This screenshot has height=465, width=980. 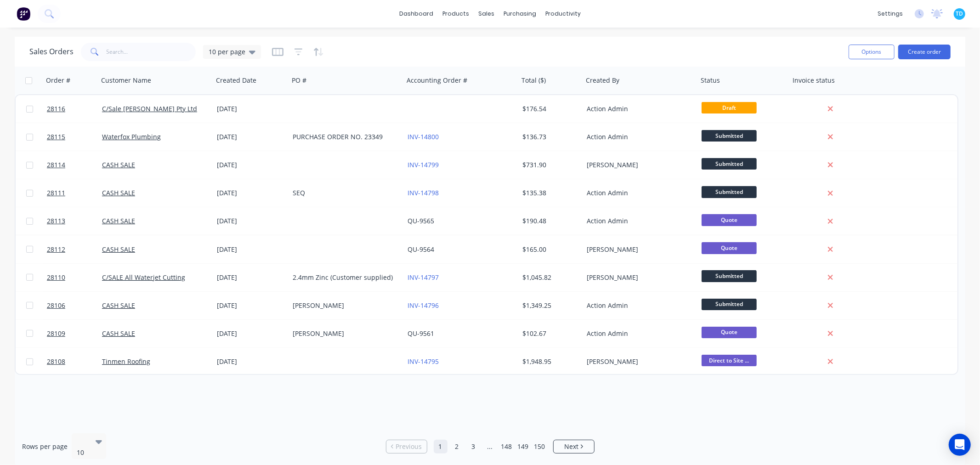 I want to click on input: Search..., so click(x=151, y=52).